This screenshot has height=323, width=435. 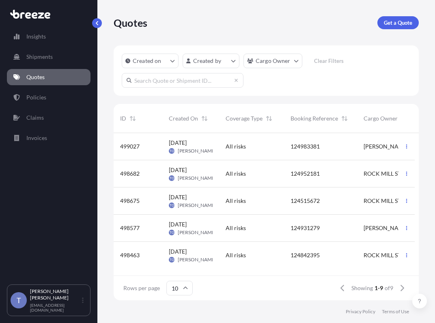 What do you see at coordinates (130, 174) in the screenshot?
I see `span: 498682` at bounding box center [130, 174].